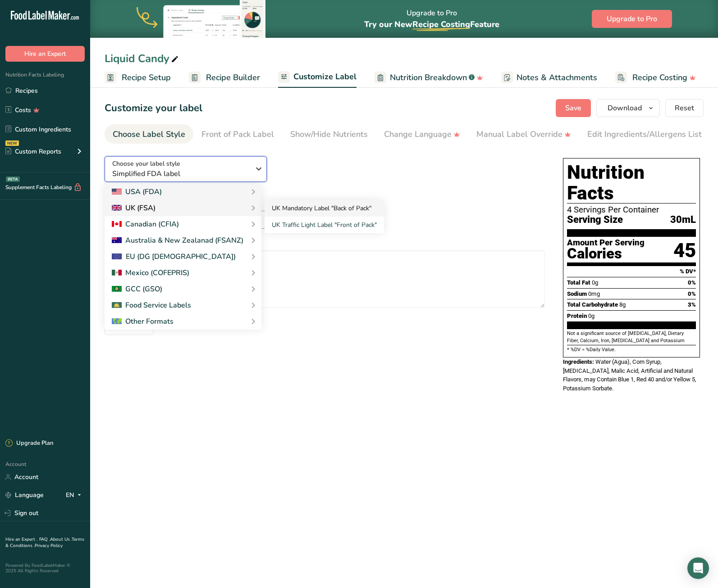  What do you see at coordinates (21, 539) in the screenshot?
I see `a: Hire an Expert .` at bounding box center [21, 539].